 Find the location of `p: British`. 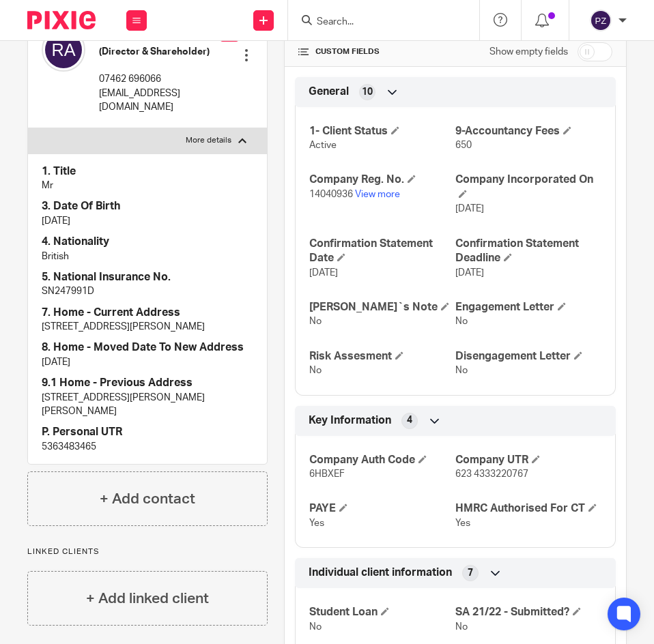

p: British is located at coordinates (148, 257).